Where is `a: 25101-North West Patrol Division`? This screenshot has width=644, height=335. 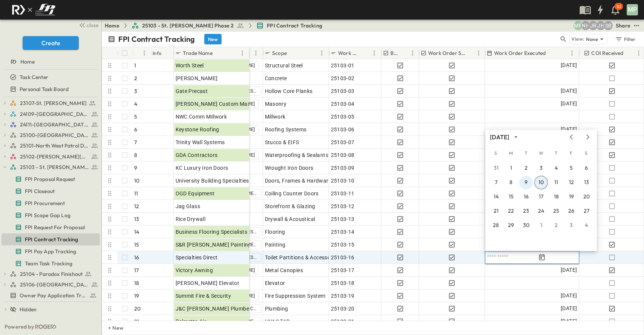 a: 25101-North West Patrol Division is located at coordinates (54, 146).